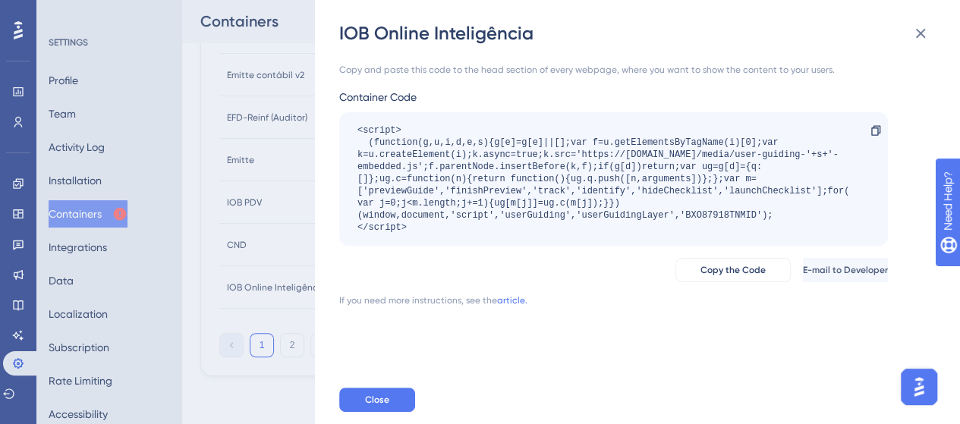  I want to click on div: If you need more instructions, see the, so click(418, 301).